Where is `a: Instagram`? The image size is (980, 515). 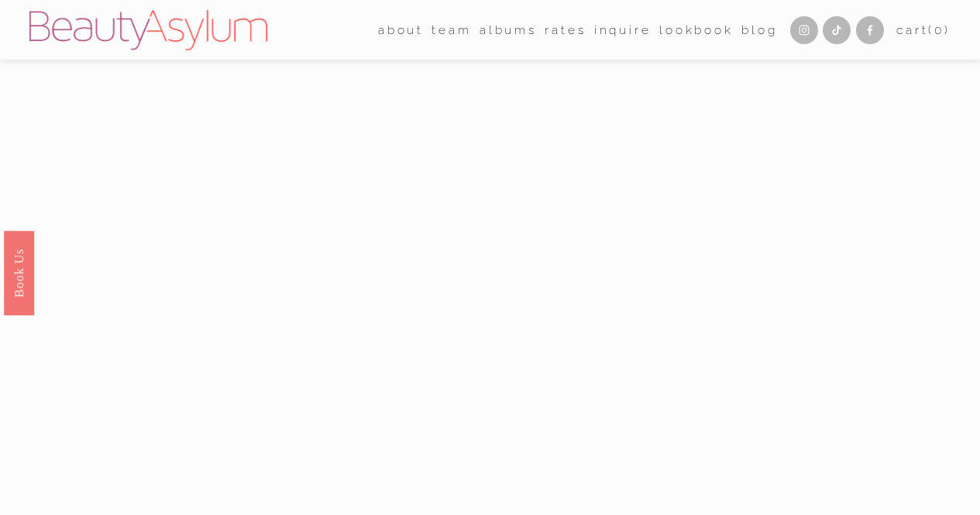
a: Instagram is located at coordinates (805, 30).